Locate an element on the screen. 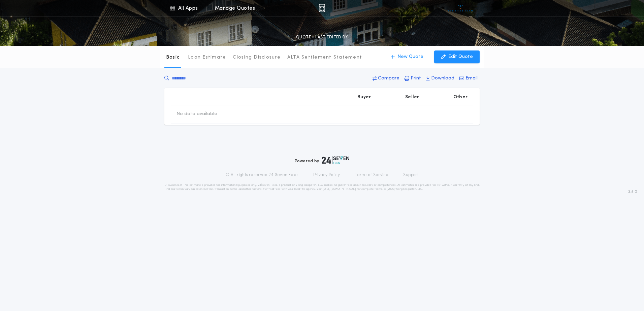 The width and height of the screenshot is (644, 311). p: ALTA Settlement Statement is located at coordinates (325, 58).